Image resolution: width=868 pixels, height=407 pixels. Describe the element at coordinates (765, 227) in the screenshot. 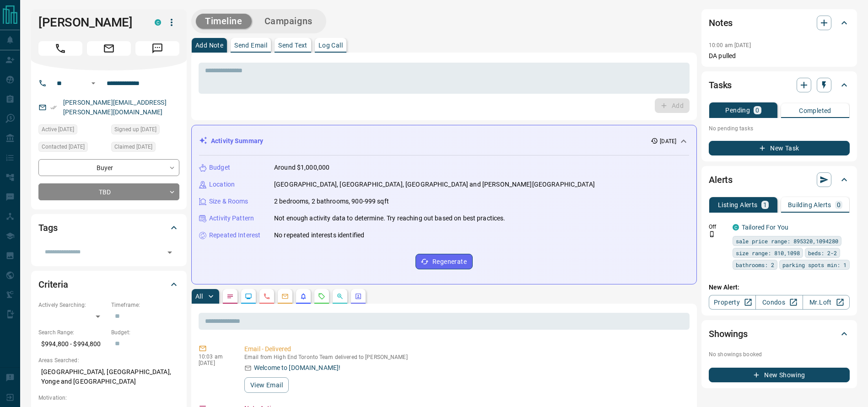

I see `a: Tailored For You` at that location.